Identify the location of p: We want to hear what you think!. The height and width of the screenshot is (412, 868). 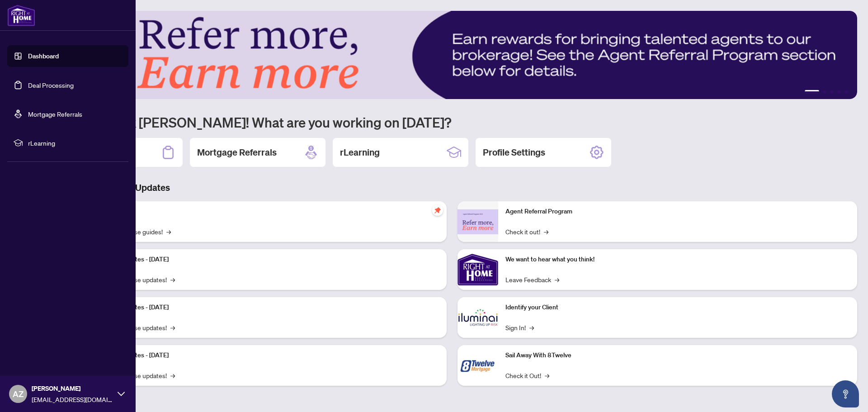
(678, 260).